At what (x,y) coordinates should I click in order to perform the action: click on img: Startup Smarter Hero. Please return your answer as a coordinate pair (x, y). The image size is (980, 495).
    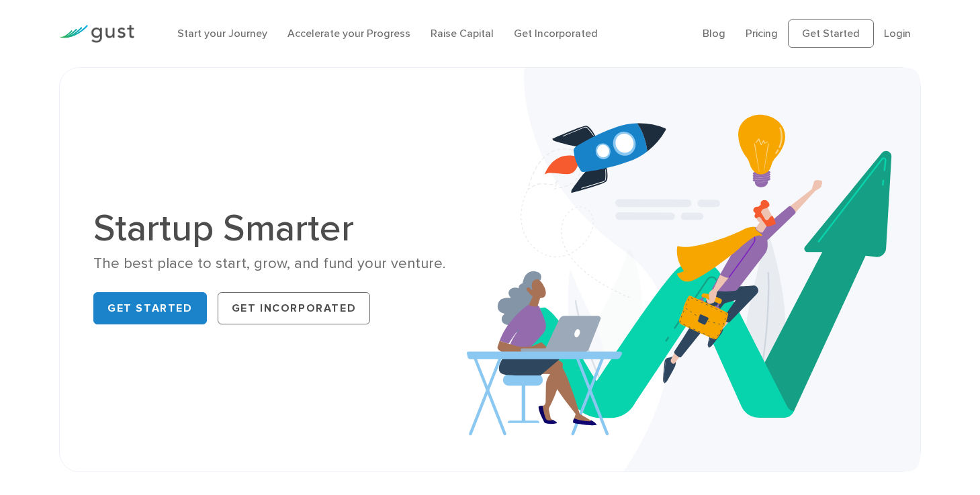
    Looking at the image, I should click on (694, 269).